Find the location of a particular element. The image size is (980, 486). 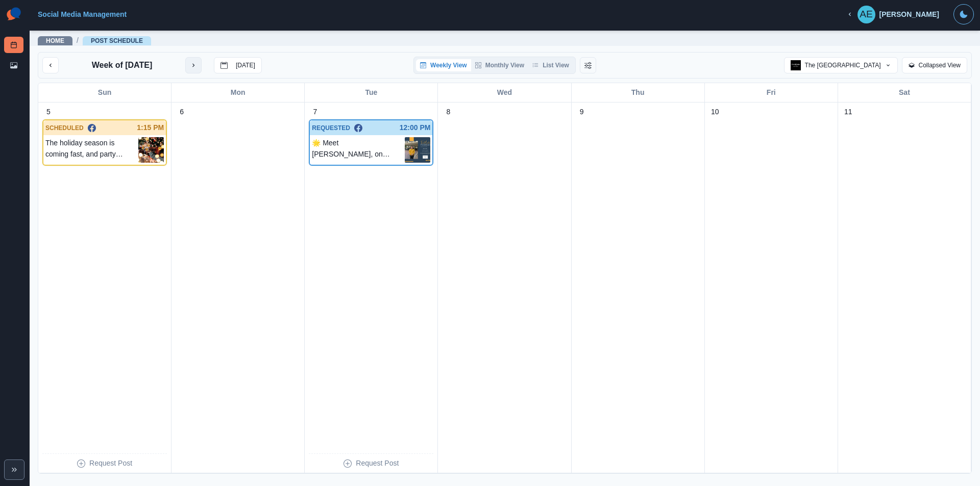

div: Mon is located at coordinates (238, 92).